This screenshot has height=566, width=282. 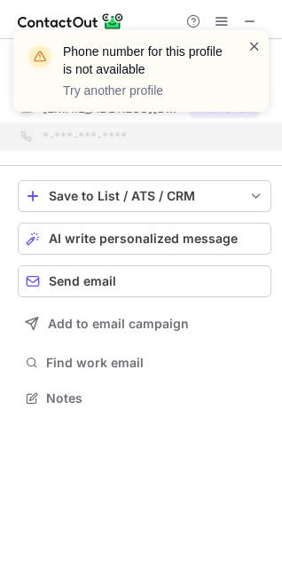 What do you see at coordinates (118, 324) in the screenshot?
I see `span: Add to email campaign` at bounding box center [118, 324].